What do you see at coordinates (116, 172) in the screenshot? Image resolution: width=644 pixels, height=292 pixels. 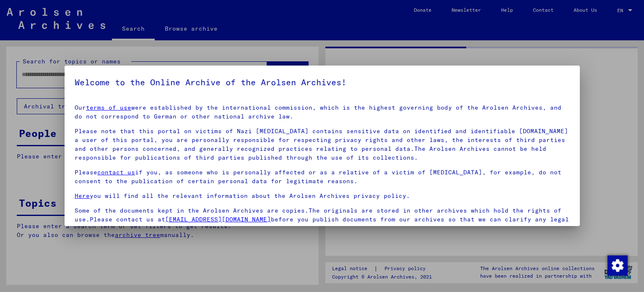 I see `a: contact us` at bounding box center [116, 172].